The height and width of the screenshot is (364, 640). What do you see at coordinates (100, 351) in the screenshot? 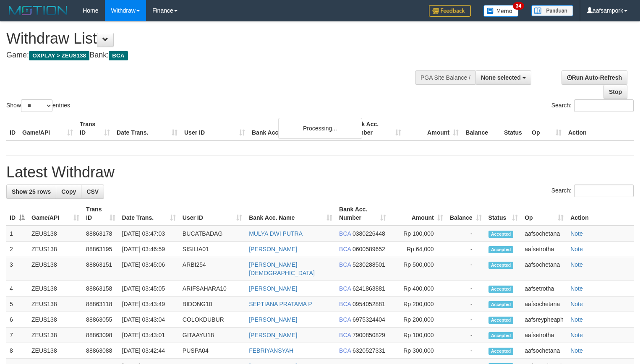
I see `td: 88863088` at bounding box center [100, 351].